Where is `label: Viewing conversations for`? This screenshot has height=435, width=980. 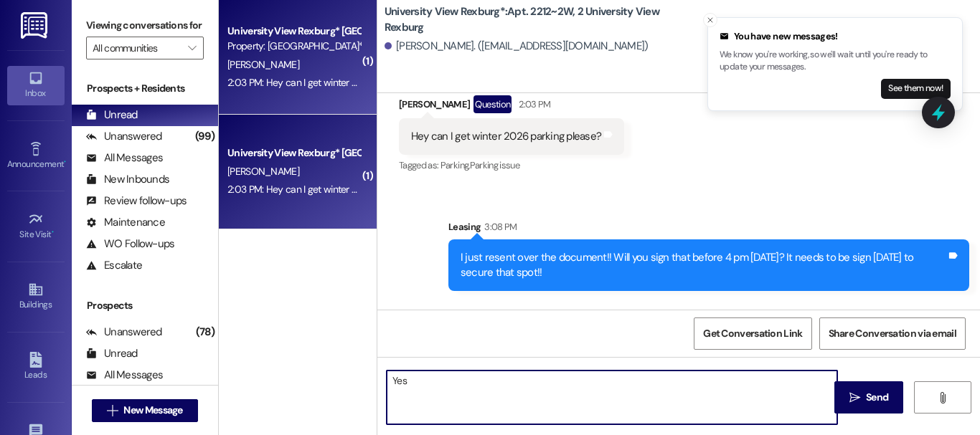 label: Viewing conversations for is located at coordinates (145, 25).